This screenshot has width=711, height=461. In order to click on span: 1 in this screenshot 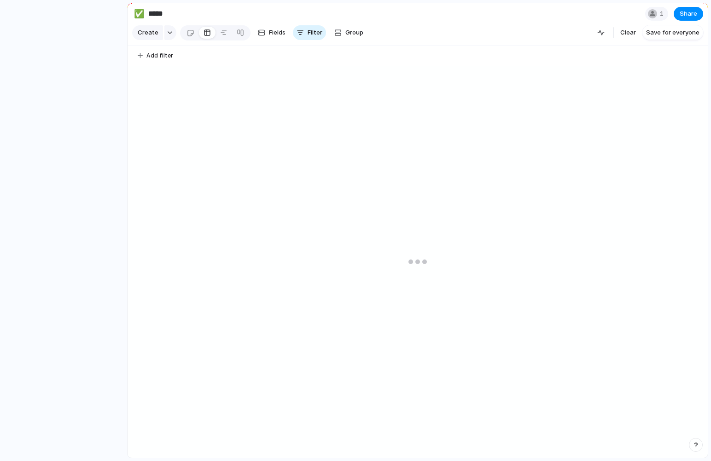, I will do `click(663, 14)`.